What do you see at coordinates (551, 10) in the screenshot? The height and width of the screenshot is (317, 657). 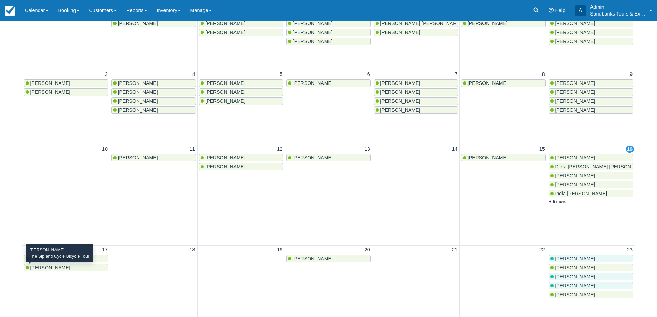 I see `i: Help` at bounding box center [551, 10].